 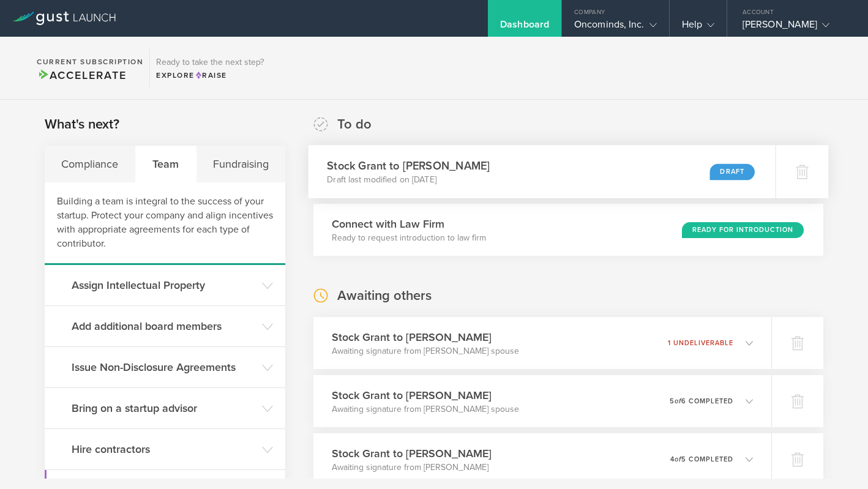 What do you see at coordinates (163, 408) in the screenshot?
I see `h3: Bring on a startup advisor` at bounding box center [163, 408].